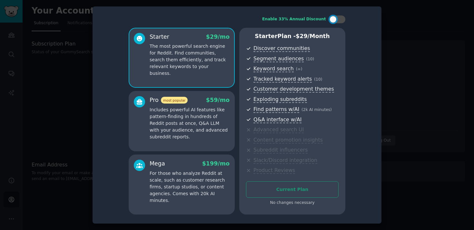 This screenshot has width=474, height=230. Describe the element at coordinates (282, 79) in the screenshot. I see `span: Tracked keyword alerts` at that location.